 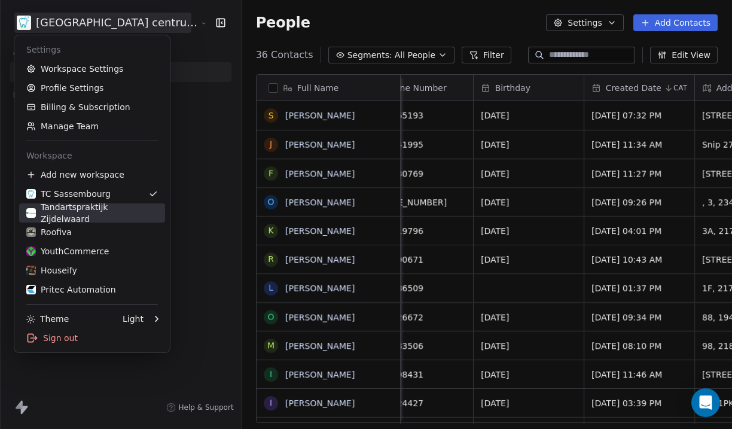 I want to click on img: cropped-favo.png, so click(x=31, y=194).